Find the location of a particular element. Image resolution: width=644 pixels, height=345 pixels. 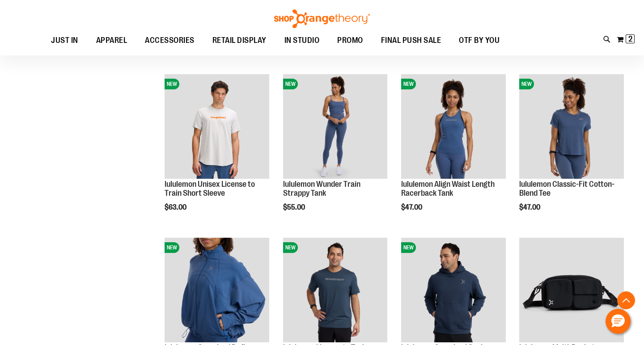

button: Back To Top is located at coordinates (627, 301).